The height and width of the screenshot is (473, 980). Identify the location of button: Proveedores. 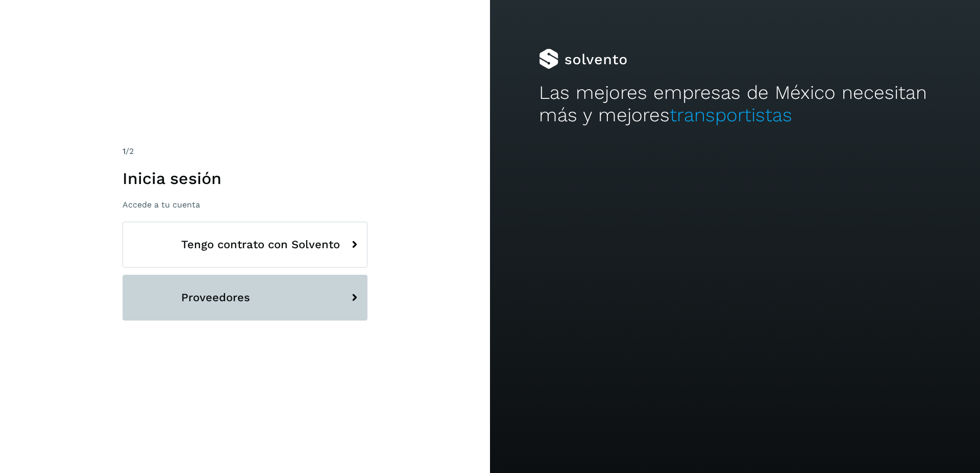
(245, 298).